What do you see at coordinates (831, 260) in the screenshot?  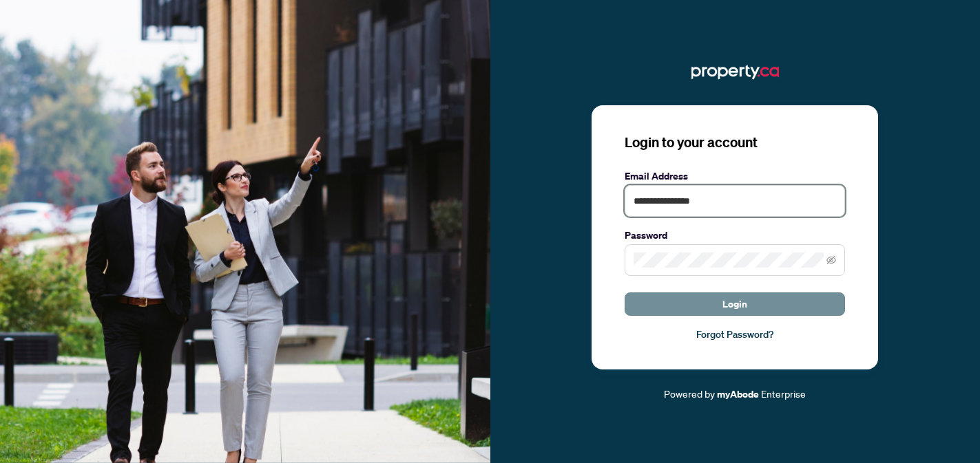 I see `span: eye-invisible` at bounding box center [831, 260].